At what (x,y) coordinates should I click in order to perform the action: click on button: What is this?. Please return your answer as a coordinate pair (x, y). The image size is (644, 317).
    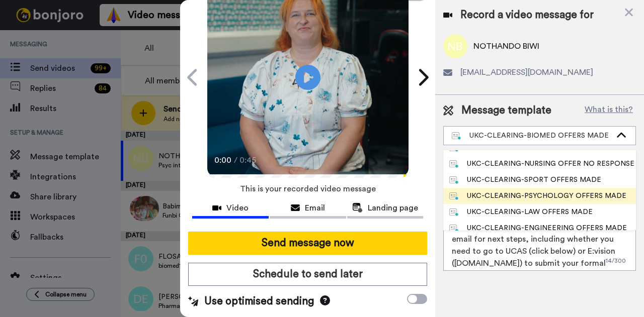
    Looking at the image, I should click on (608, 111).